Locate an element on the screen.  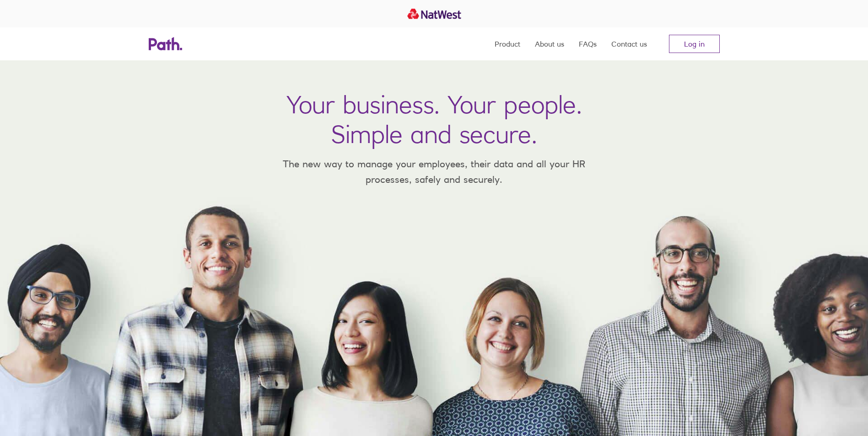
a: Product is located at coordinates (507, 44).